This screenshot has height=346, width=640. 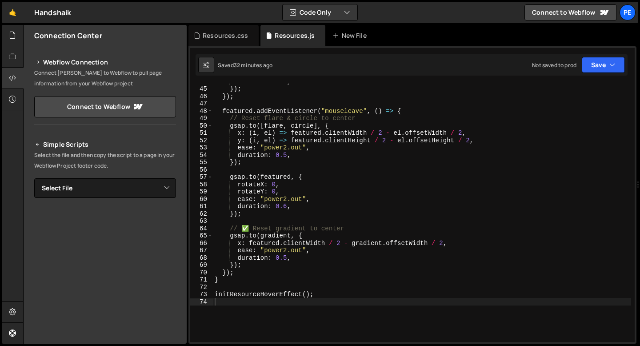 I want to click on div: 63, so click(x=201, y=221).